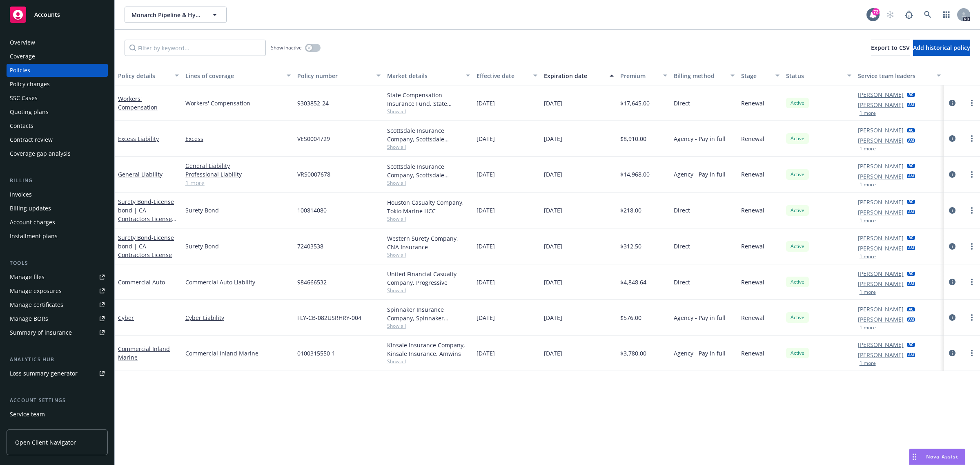 The width and height of the screenshot is (980, 465). What do you see at coordinates (312, 282) in the screenshot?
I see `span: 984666532` at bounding box center [312, 282].